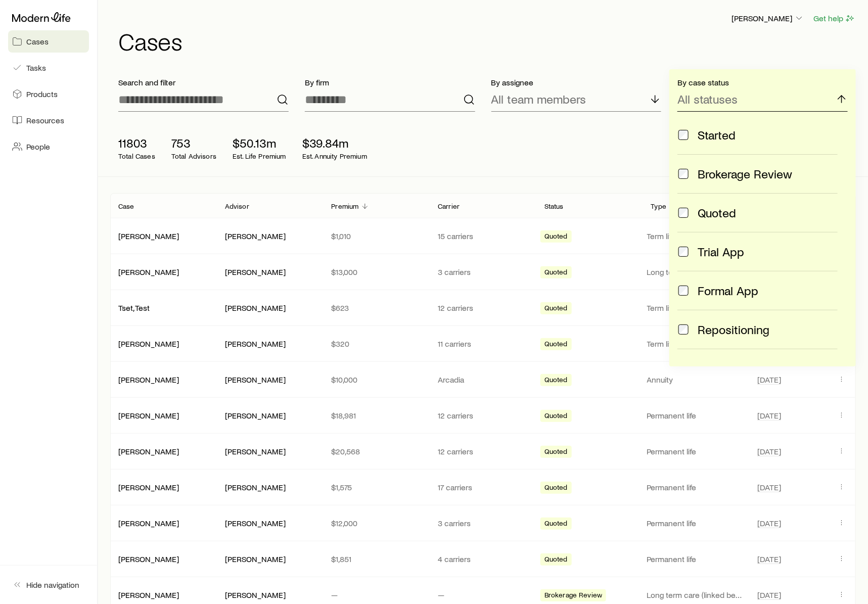 This screenshot has width=868, height=604. I want to click on p: Carrier, so click(449, 206).